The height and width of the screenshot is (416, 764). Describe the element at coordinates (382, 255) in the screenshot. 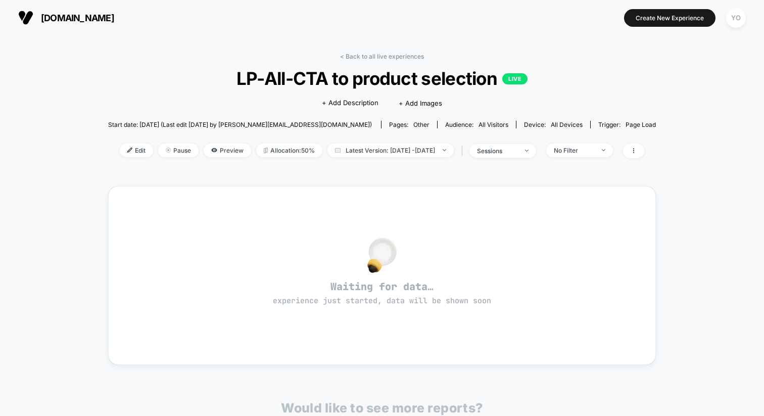

I see `img: no_data` at that location.